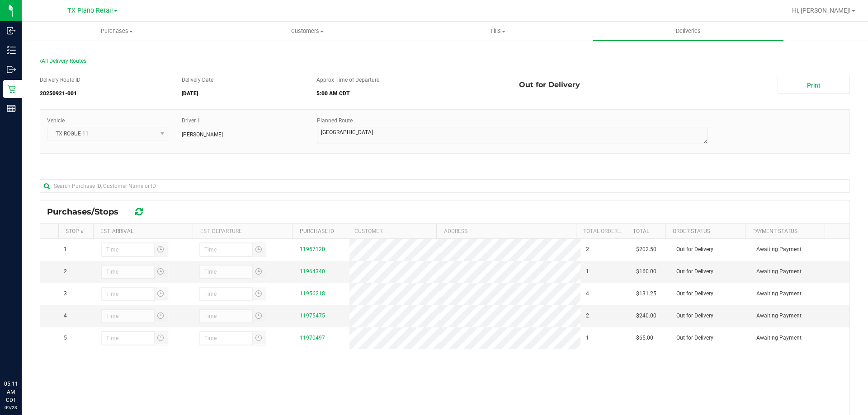 This screenshot has width=868, height=415. I want to click on a: Stop #, so click(75, 231).